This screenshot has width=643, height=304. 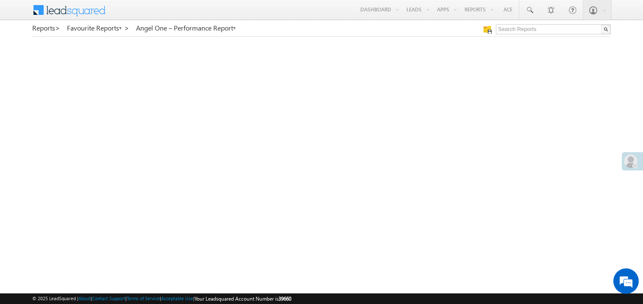 I want to click on span: 39660, so click(x=285, y=299).